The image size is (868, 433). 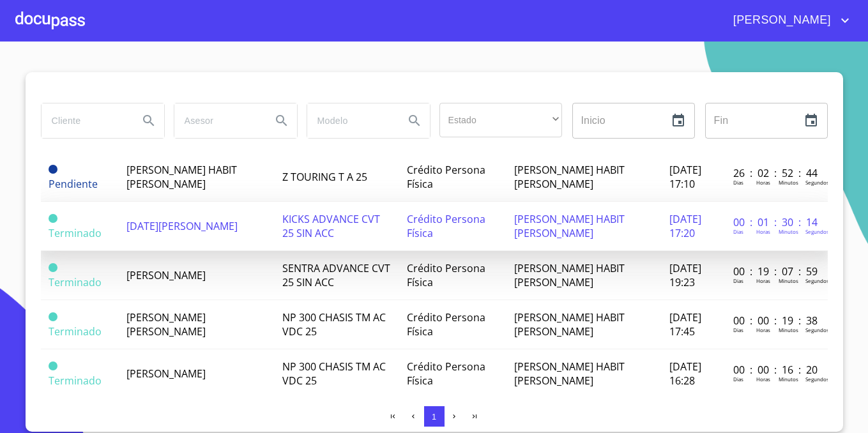 I want to click on button: account of current user, so click(x=788, y=20).